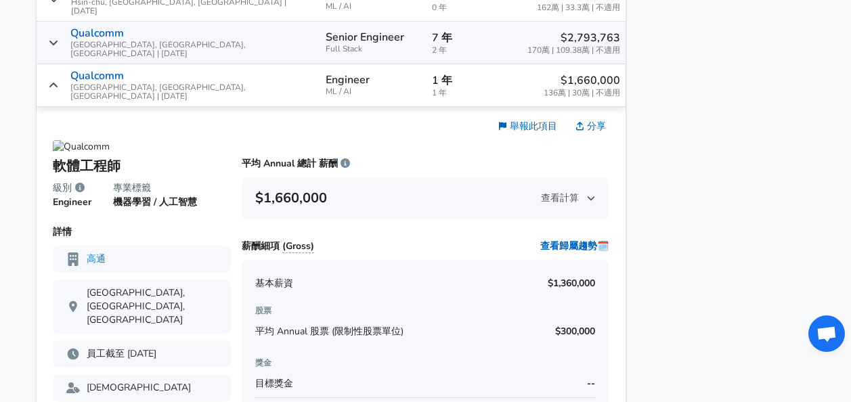 Image resolution: width=851 pixels, height=402 pixels. Describe the element at coordinates (274, 384) in the screenshot. I see `span: 目標獎金` at that location.